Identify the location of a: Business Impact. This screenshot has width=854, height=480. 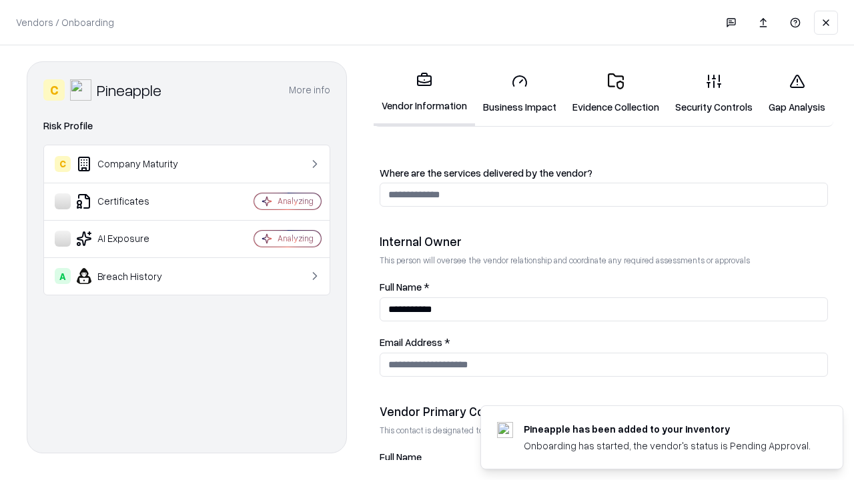
(519, 93).